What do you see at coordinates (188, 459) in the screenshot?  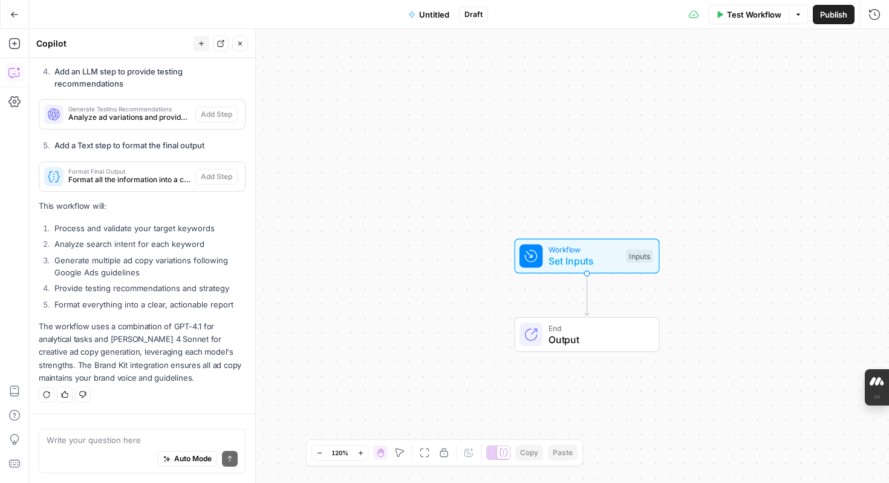 I see `button: Auto Mode` at bounding box center [188, 459].